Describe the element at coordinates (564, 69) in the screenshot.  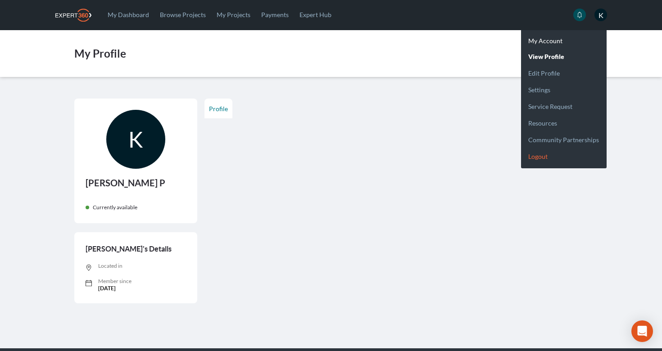
I see `a: Edit profile` at that location.